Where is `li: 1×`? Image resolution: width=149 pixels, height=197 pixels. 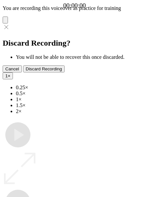 li: 1× is located at coordinates (81, 100).